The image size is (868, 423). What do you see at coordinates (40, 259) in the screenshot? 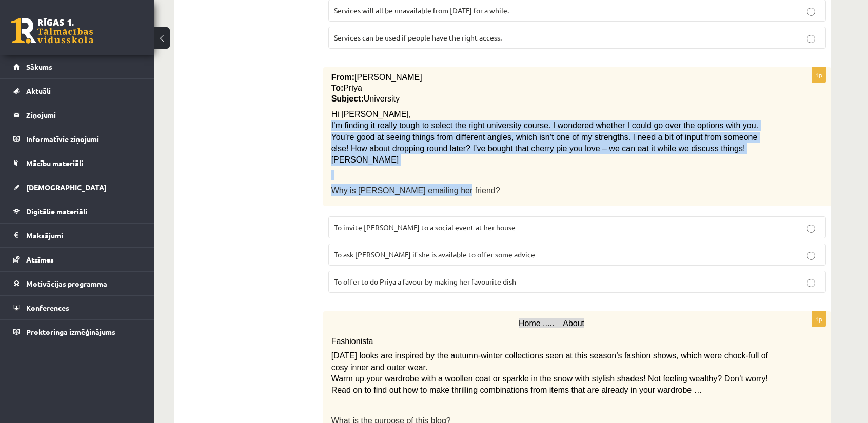
I see `span: Atzīmes` at bounding box center [40, 259].